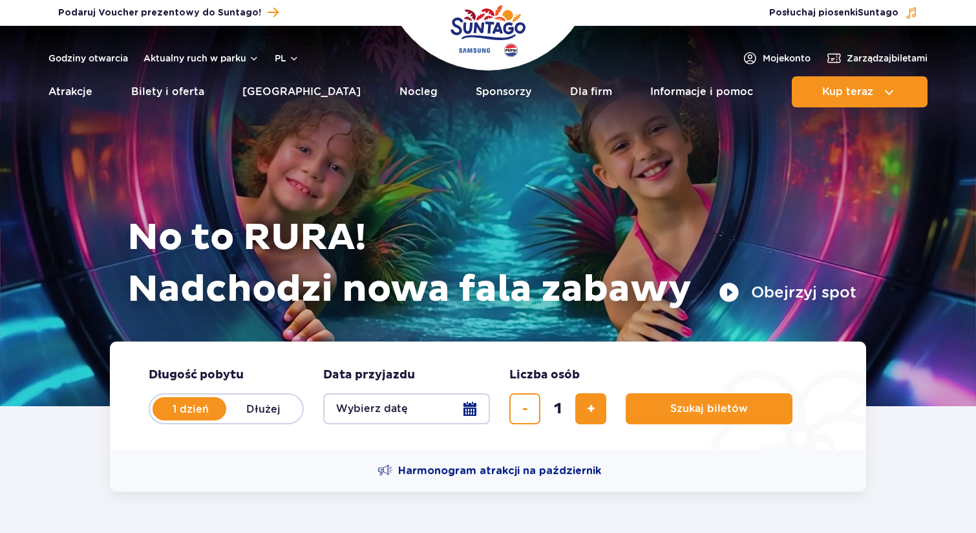 The width and height of the screenshot is (976, 533). I want to click on span: Posłuchaj piosenki, so click(834, 13).